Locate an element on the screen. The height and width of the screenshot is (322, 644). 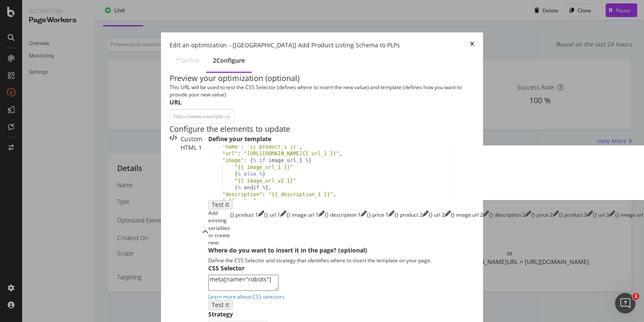
div: {} price 1 is located at coordinates (377, 215).